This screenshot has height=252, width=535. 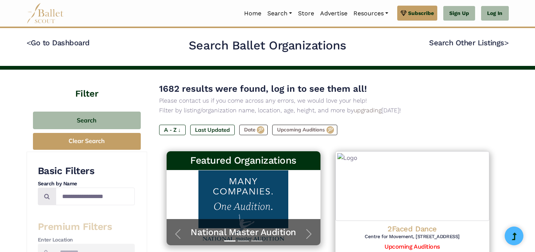 What do you see at coordinates (267, 46) in the screenshot?
I see `h2: Search Ballet Organizations` at bounding box center [267, 46].